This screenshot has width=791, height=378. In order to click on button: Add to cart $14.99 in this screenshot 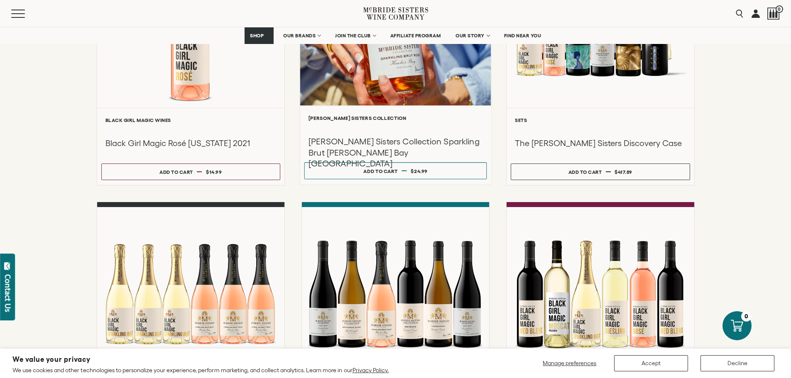, I will do `click(190, 172)`.